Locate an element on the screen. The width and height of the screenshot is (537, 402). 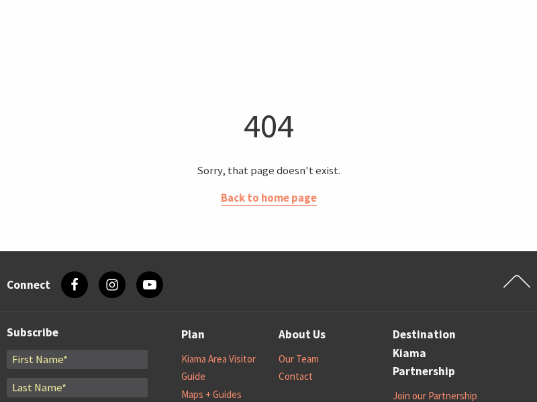
h3: Connect is located at coordinates (28, 285).